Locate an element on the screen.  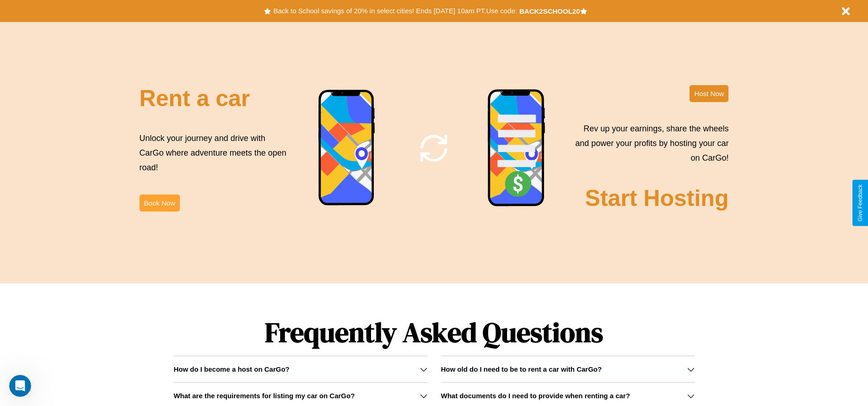
h3: How old do I need to be to rent a car with CarGo? is located at coordinates (522, 369).